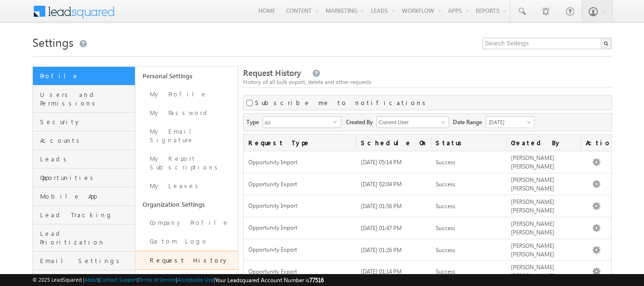 This screenshot has width=644, height=286. What do you see at coordinates (53, 42) in the screenshot?
I see `span: Settings` at bounding box center [53, 42].